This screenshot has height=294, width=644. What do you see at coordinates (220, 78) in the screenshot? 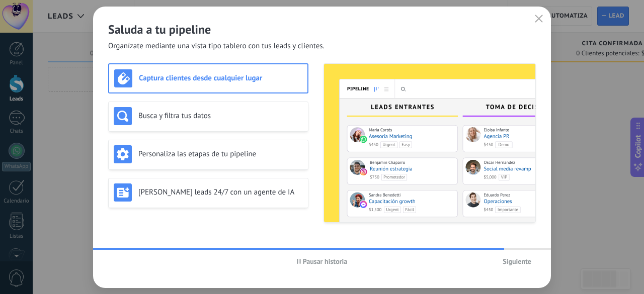
I see `h3: Captura clientes desde cualquier lugar` at bounding box center [220, 78].